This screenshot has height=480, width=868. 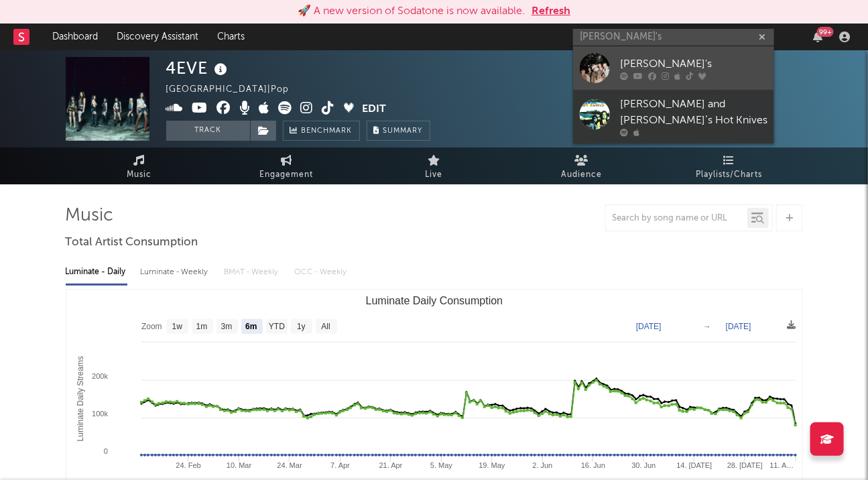 I want to click on text: Luminate Daily Consumption, so click(x=434, y=300).